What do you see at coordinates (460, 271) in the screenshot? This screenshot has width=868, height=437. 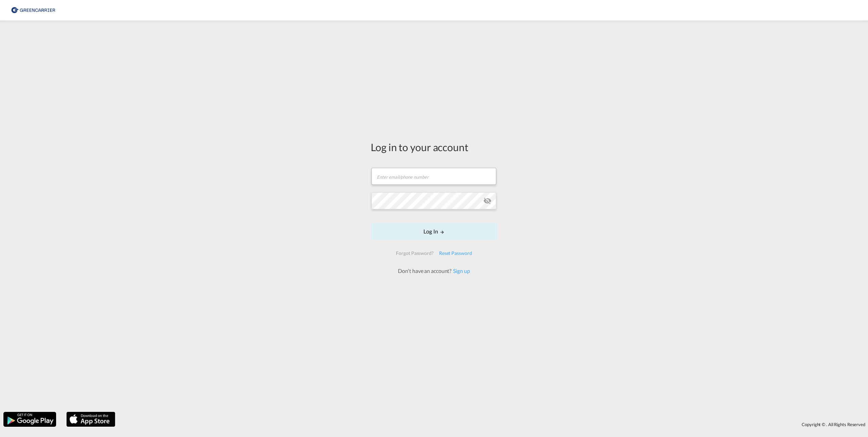 I see `a: Sign up` at bounding box center [460, 271].